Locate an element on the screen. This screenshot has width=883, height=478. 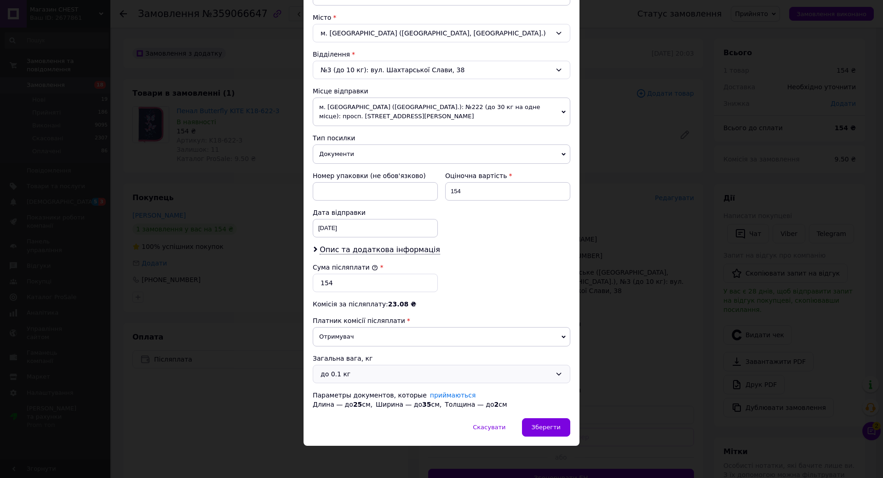
div: Відділення is located at coordinates (441, 54).